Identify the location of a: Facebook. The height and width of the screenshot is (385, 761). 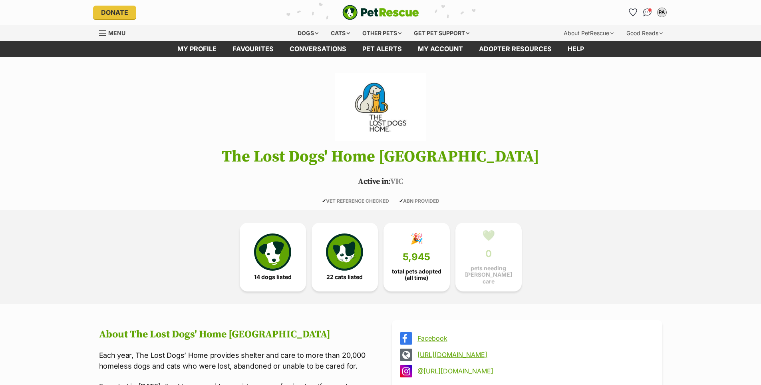
(534, 338).